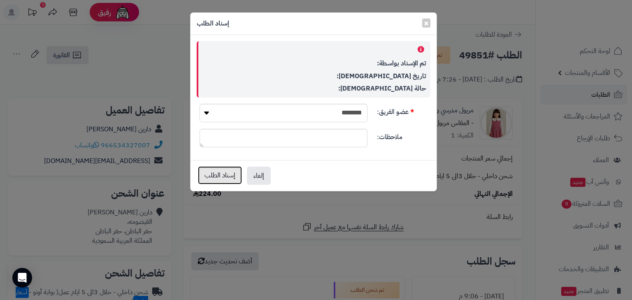 The image size is (632, 300). Describe the element at coordinates (259, 176) in the screenshot. I see `button: إلغاء` at that location.